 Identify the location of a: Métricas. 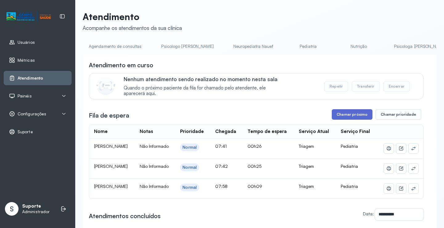
(38, 60).